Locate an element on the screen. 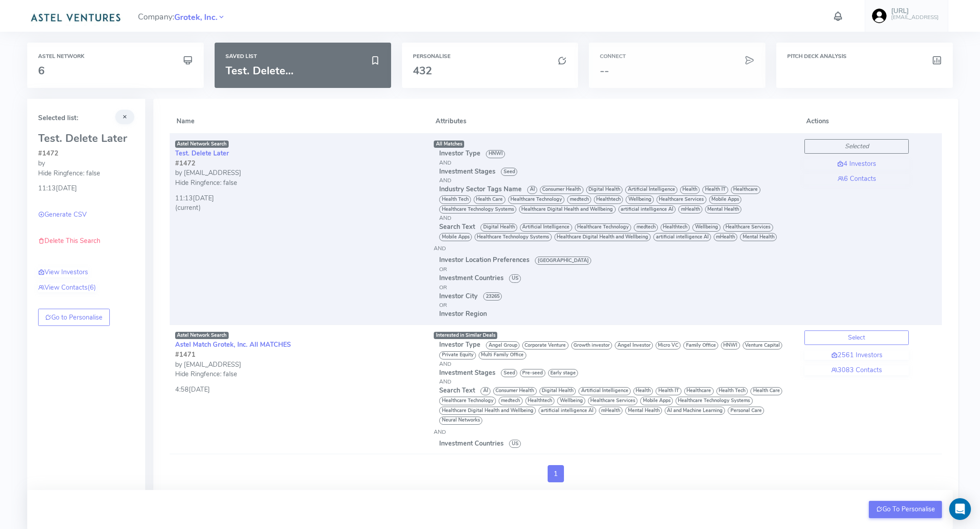  span: Angel Group is located at coordinates (502, 346).